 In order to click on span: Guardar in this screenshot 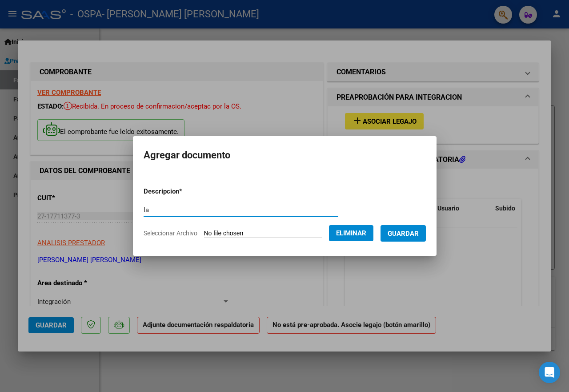, I will do `click(403, 233)`.